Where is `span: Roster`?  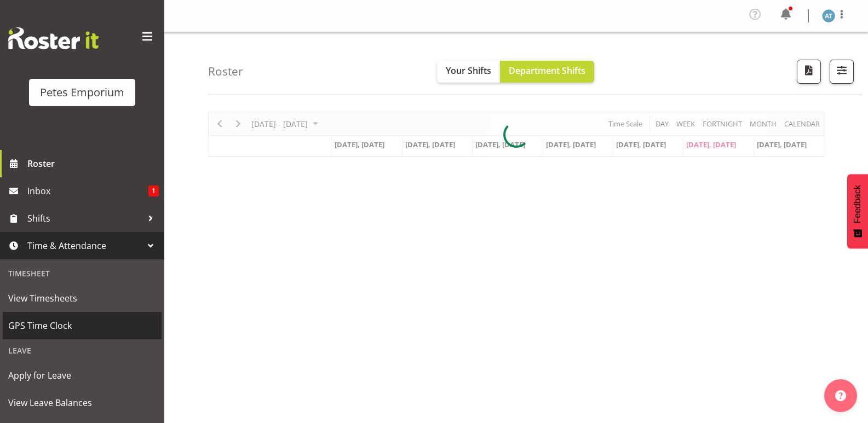 span: Roster is located at coordinates (93, 163).